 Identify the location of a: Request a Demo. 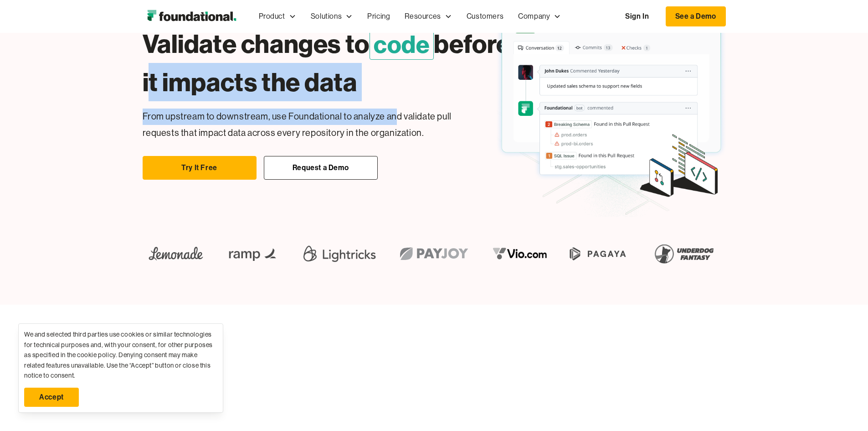
(321, 168).